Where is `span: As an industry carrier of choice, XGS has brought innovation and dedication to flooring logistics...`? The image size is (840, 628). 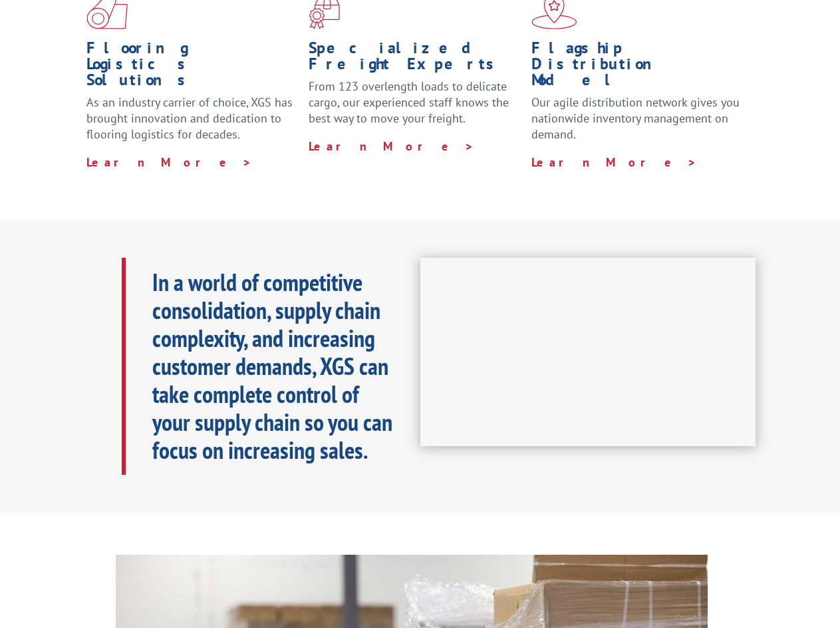 span: As an industry carrier of choice, XGS has brought innovation and dedication to flooring logistics... is located at coordinates (190, 118).